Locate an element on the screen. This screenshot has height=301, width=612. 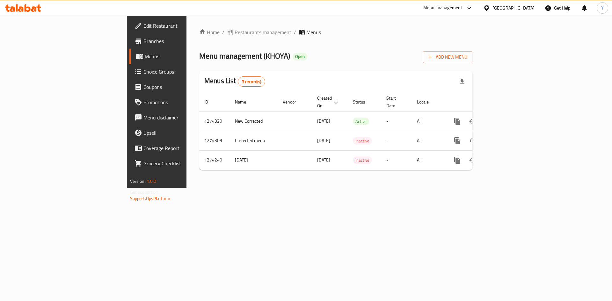
th: Actions is located at coordinates (480, 102).